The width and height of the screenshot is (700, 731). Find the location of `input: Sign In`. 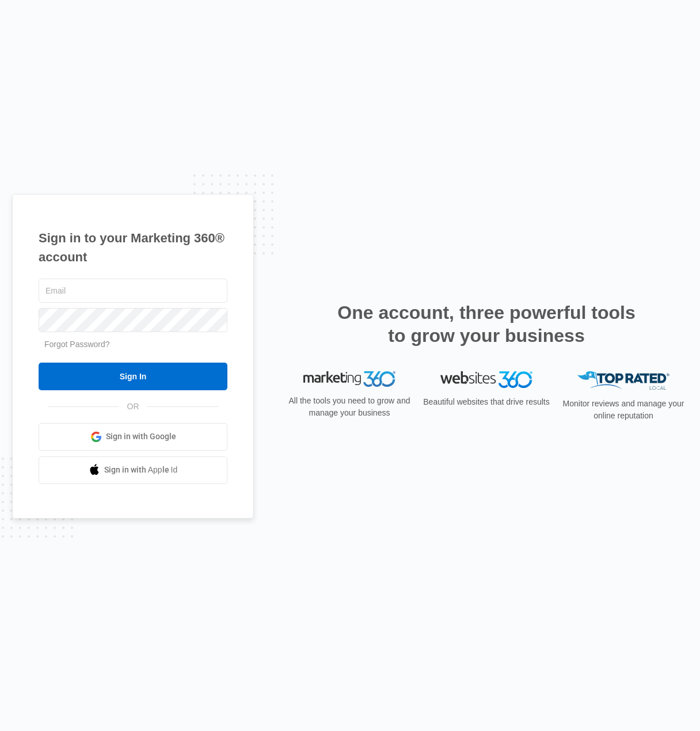

input: Sign In is located at coordinates (133, 377).